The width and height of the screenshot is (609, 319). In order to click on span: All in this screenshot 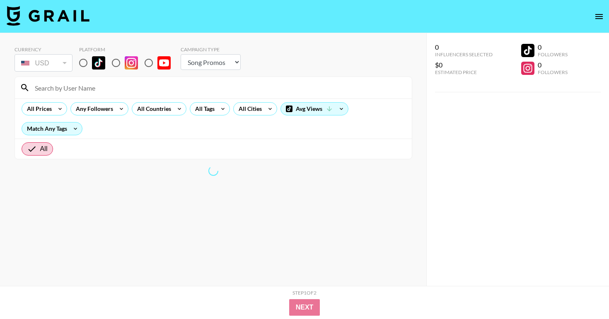, I will do `click(44, 149)`.